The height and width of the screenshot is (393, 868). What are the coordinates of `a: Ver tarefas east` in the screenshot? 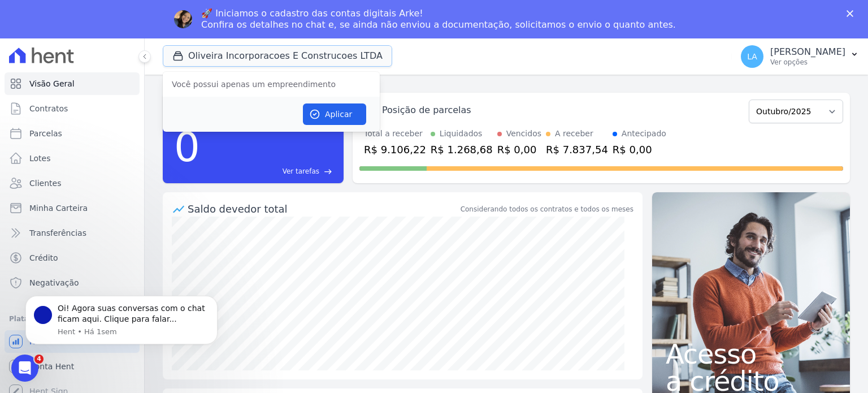 It's located at (269, 171).